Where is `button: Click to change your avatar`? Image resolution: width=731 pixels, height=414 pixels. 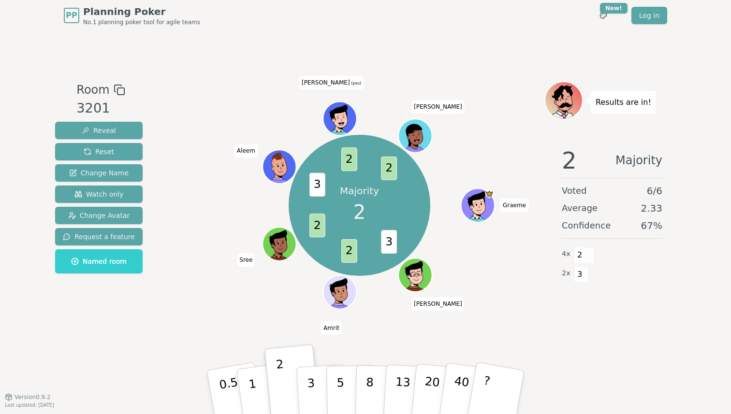 button: Click to change your avatar is located at coordinates (339, 118).